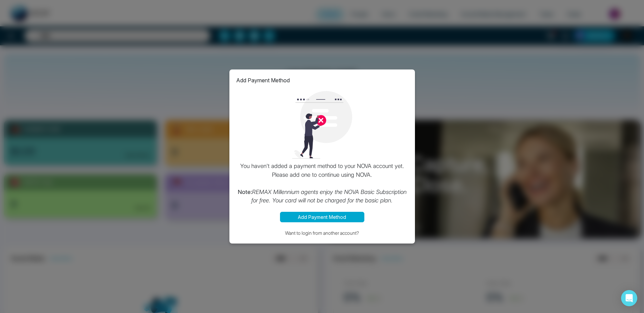 This screenshot has height=313, width=644. I want to click on i: REMAX Millennium agents enjoy the NOVA Basic Subscription for free. Your card will not be charged..., so click(329, 196).